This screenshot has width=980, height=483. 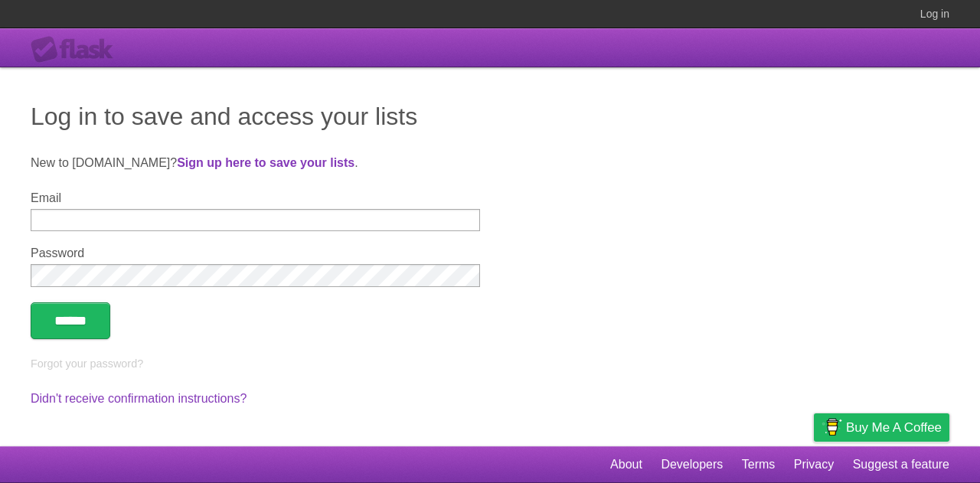 What do you see at coordinates (265, 162) in the screenshot?
I see `a: Sign up here to save your lists` at bounding box center [265, 162].